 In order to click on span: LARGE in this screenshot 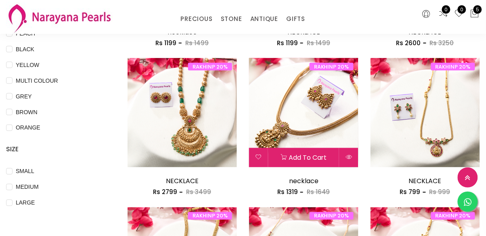, I will do `click(25, 203)`.